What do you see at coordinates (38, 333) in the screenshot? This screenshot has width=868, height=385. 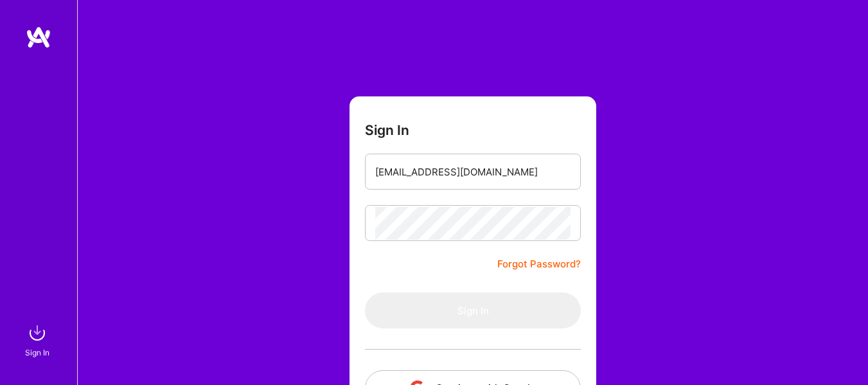 I see `img: sign in` at bounding box center [38, 333].